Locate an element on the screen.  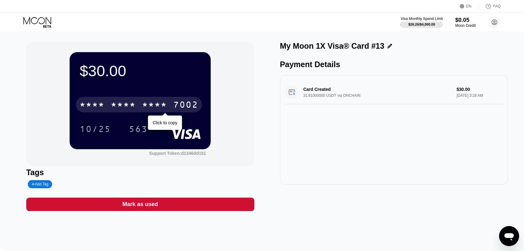
div: $0.05Moon Credit is located at coordinates (465, 22).